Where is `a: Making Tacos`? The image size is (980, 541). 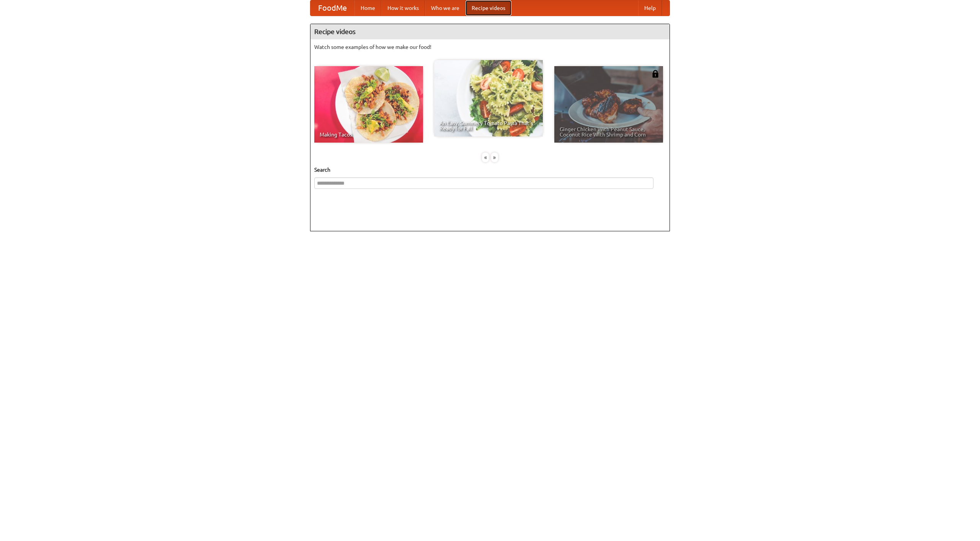 a: Making Tacos is located at coordinates (368, 105).